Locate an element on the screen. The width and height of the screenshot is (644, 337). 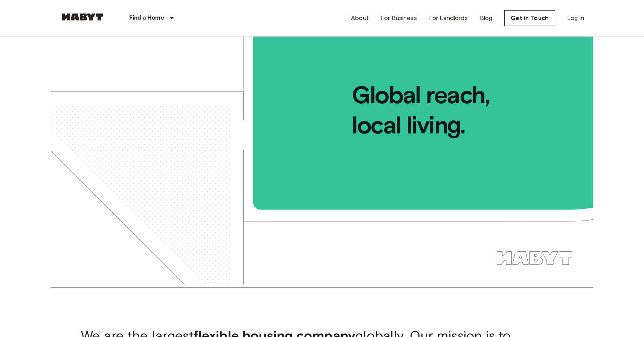
a: Blog is located at coordinates (486, 18).